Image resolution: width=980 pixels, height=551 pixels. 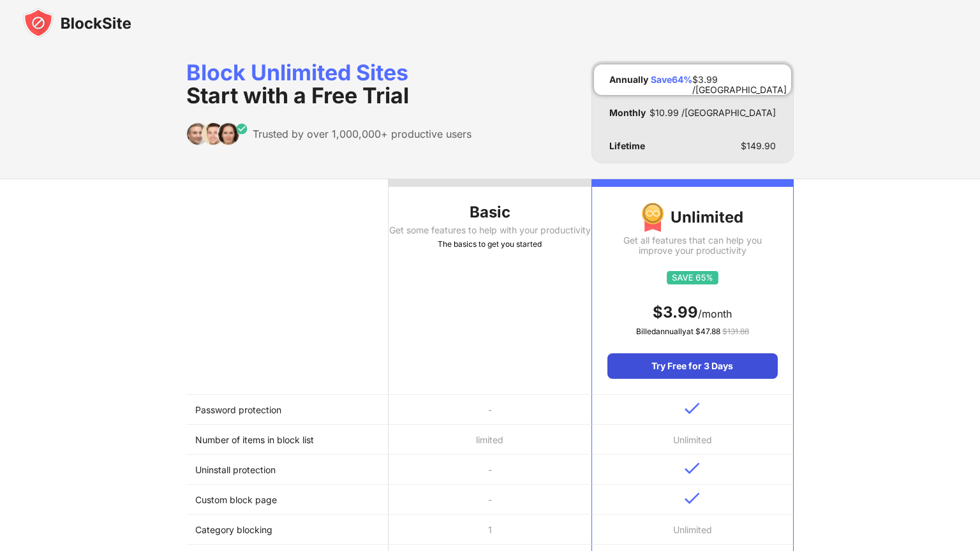 What do you see at coordinates (329, 84) in the screenshot?
I see `div: Block Unlimited Sites` at bounding box center [329, 84].